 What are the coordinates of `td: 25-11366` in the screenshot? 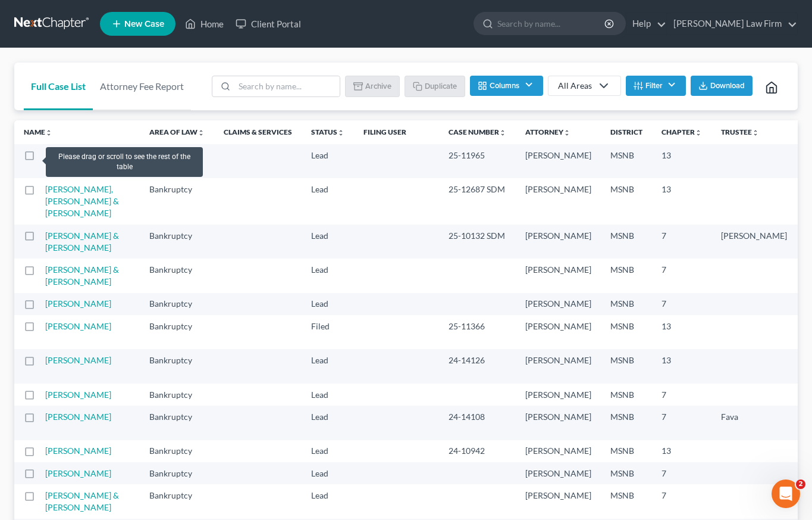 It's located at (477, 331).